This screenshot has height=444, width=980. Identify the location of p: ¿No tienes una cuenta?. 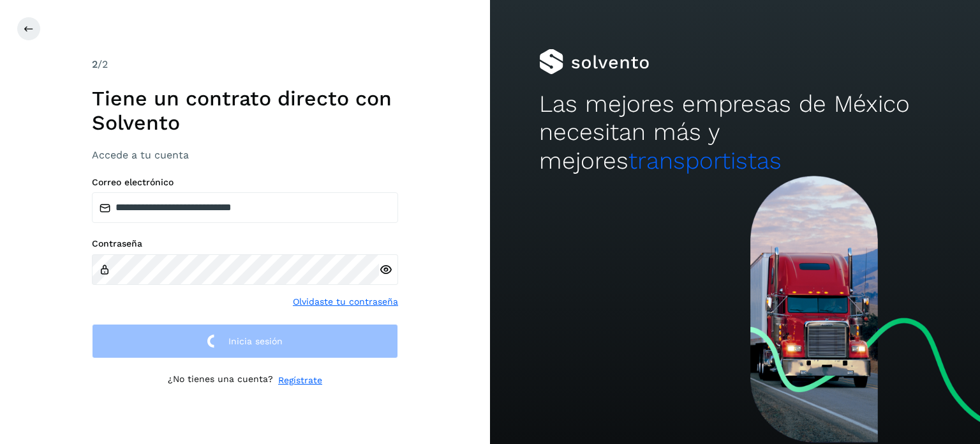
(220, 380).